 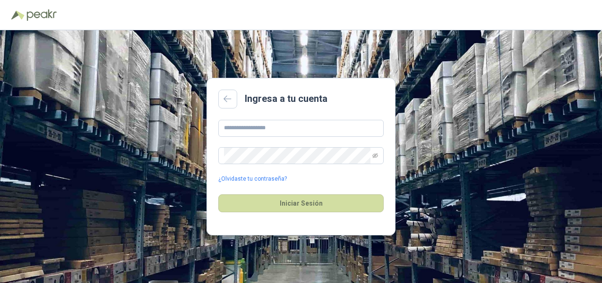 What do you see at coordinates (375, 156) in the screenshot?
I see `span: eye-invisible` at bounding box center [375, 156].